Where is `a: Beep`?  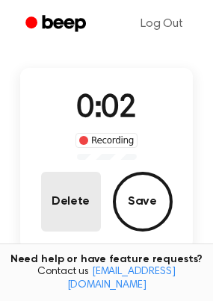
a: Beep is located at coordinates (57, 24).